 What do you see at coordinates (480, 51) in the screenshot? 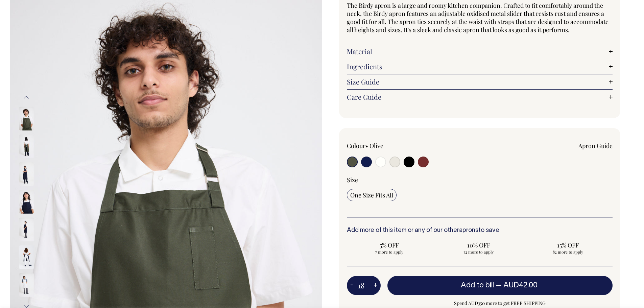
I see `a: Material` at bounding box center [480, 51].